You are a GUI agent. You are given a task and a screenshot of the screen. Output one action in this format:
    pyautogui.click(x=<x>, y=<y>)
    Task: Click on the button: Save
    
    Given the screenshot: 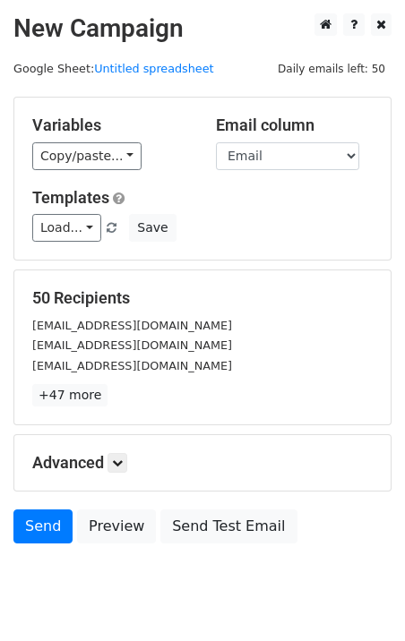 What is the action you would take?
    pyautogui.click(x=152, y=228)
    